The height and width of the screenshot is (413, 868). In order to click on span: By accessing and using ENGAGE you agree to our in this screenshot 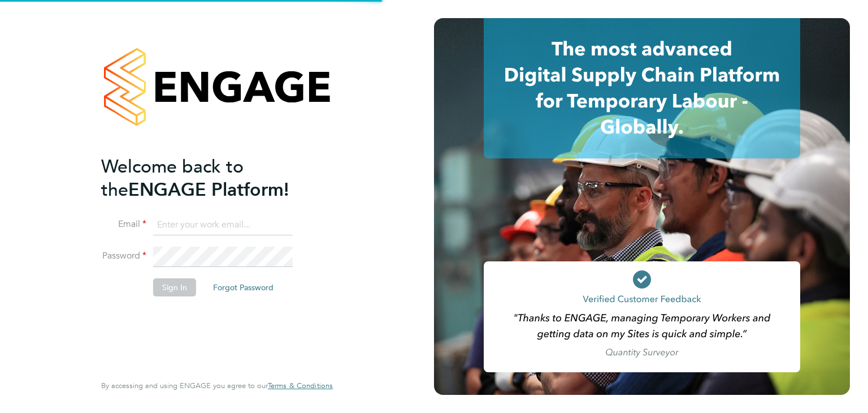, I will do `click(217, 385)`.